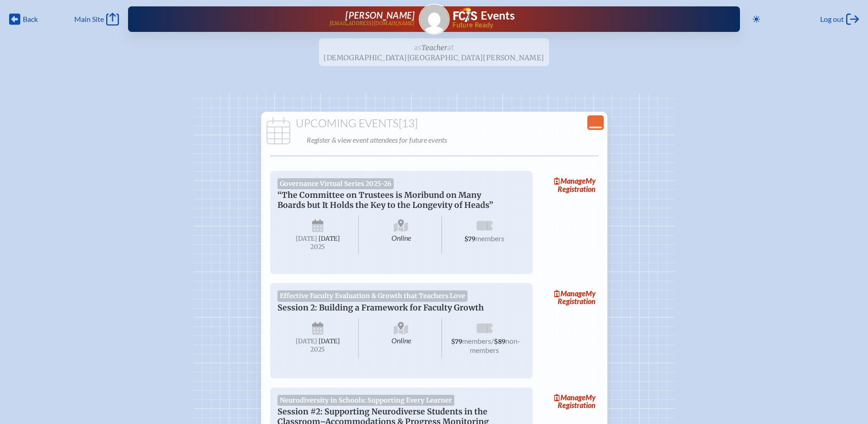  I want to click on span: Log out, so click(833, 19).